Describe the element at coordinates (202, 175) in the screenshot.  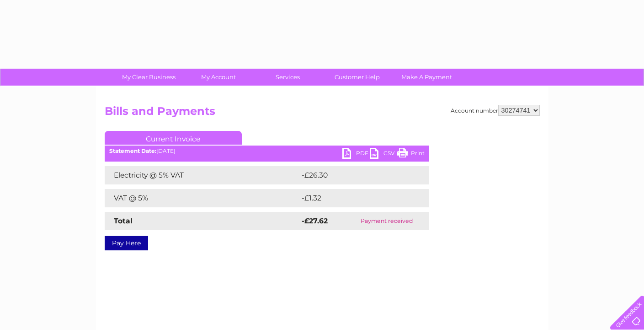
I see `td: Electricity @ 5% VAT` at that location.